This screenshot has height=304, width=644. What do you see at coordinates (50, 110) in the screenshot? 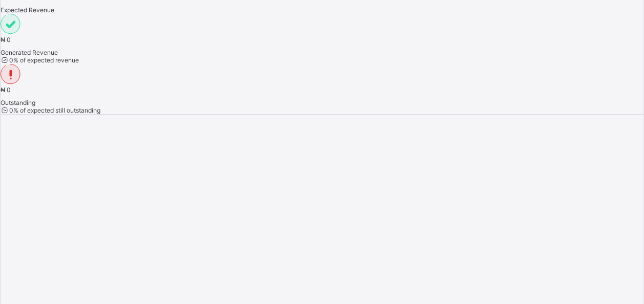
I see `span: 0 % of expected still outstanding` at bounding box center [50, 110].